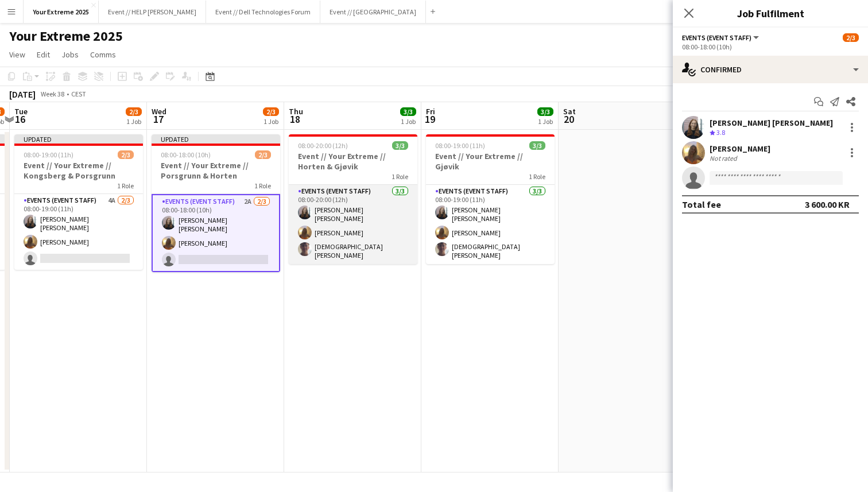 The height and width of the screenshot is (492, 868). Describe the element at coordinates (720, 132) in the screenshot. I see `span: 3.8` at that location.